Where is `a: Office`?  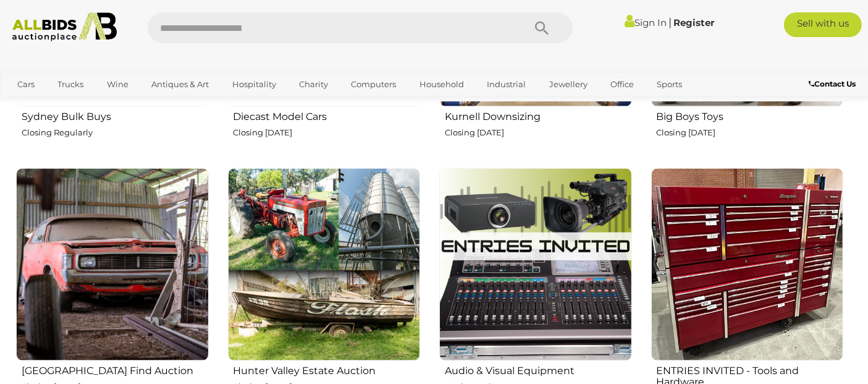
a: Office is located at coordinates (622, 84).